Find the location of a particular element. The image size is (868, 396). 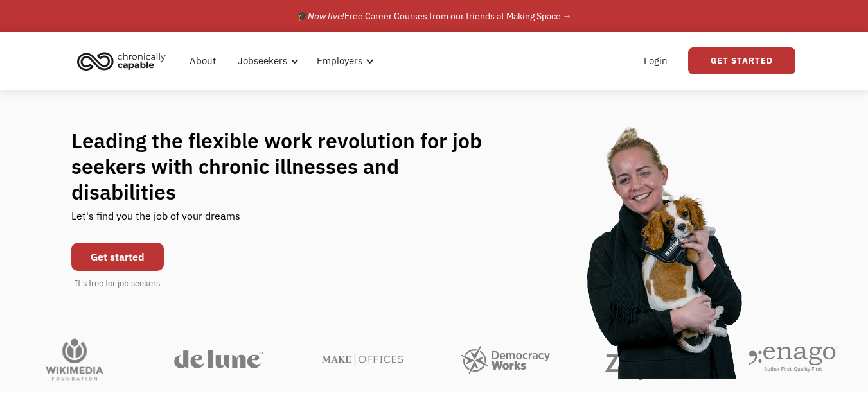

em: Now live! is located at coordinates (326, 16).